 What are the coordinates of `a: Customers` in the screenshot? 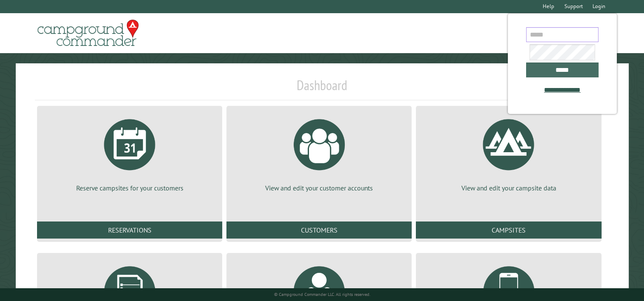 It's located at (319, 230).